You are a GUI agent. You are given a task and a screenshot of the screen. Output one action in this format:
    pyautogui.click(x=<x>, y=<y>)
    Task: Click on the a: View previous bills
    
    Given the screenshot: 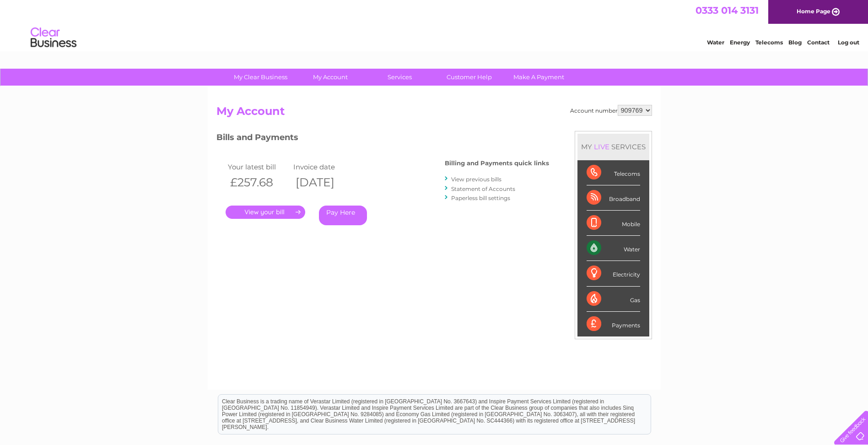 What is the action you would take?
    pyautogui.click(x=476, y=179)
    